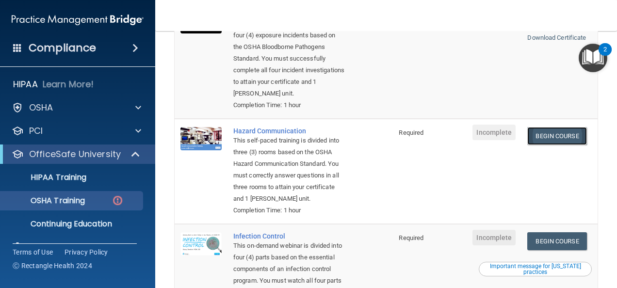  Describe the element at coordinates (556, 37) in the screenshot. I see `a: Download Certificate` at that location.